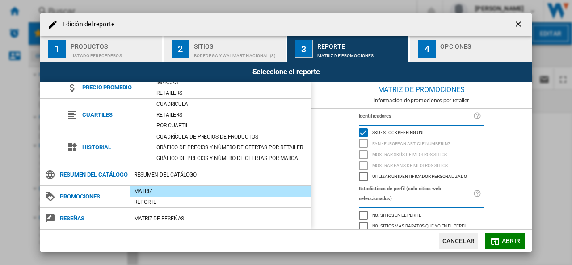  What do you see at coordinates (416, 194) in the screenshot?
I see `label: Estadísticas de perfil (solo sitios web seleccionados)` at bounding box center [416, 194].